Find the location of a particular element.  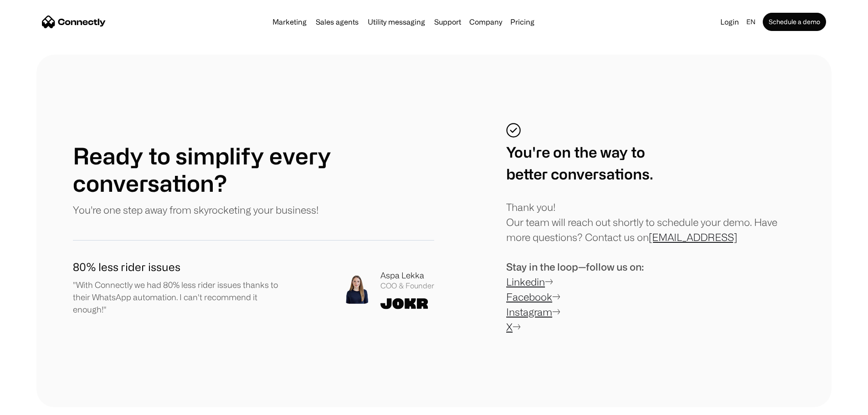

div: Company is located at coordinates (486, 22).